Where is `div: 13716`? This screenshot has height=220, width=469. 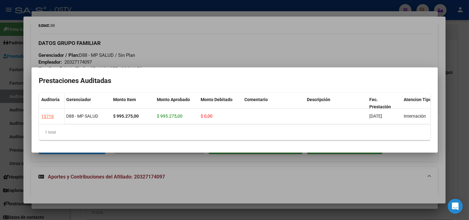 div: 13716 is located at coordinates (48, 117).